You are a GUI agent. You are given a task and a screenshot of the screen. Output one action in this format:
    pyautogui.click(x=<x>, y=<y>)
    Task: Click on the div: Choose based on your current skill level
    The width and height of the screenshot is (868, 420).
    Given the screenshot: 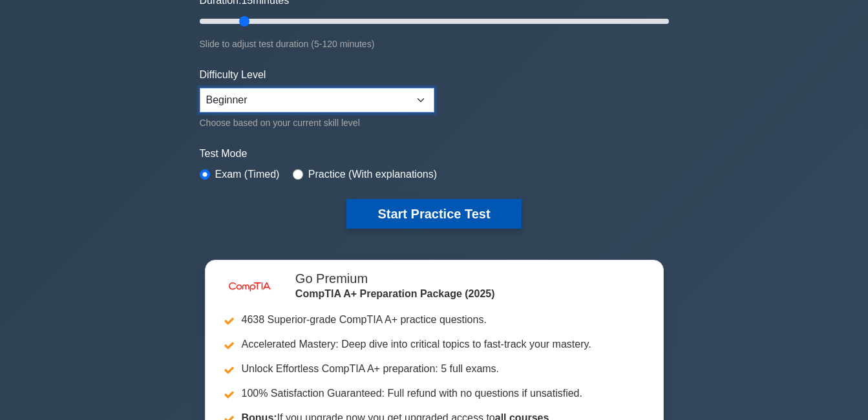 What is the action you would take?
    pyautogui.click(x=317, y=123)
    